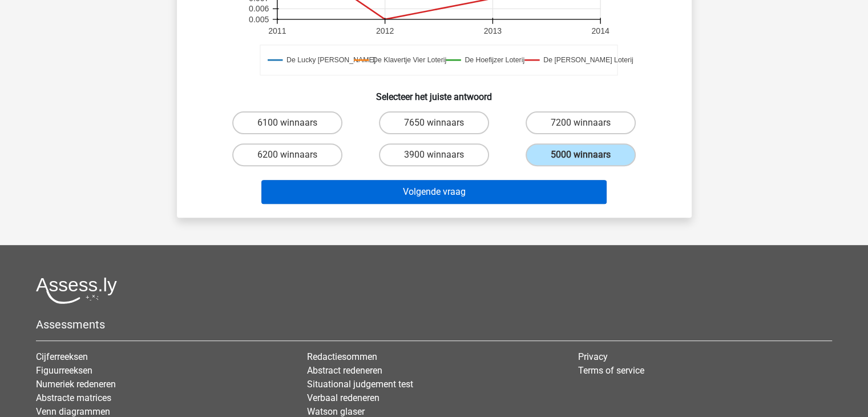 This screenshot has height=417, width=868. I want to click on a: Abstracte matrices, so click(74, 397).